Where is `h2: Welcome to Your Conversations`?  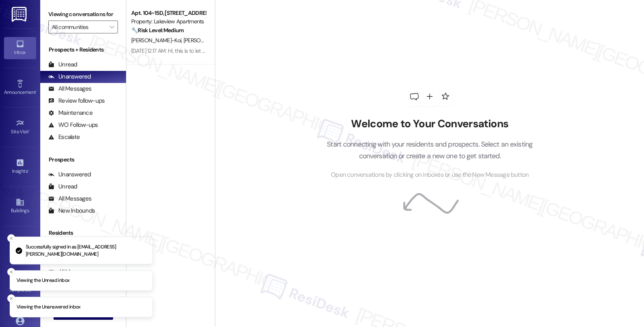
h2: Welcome to Your Conversations is located at coordinates (430, 124).